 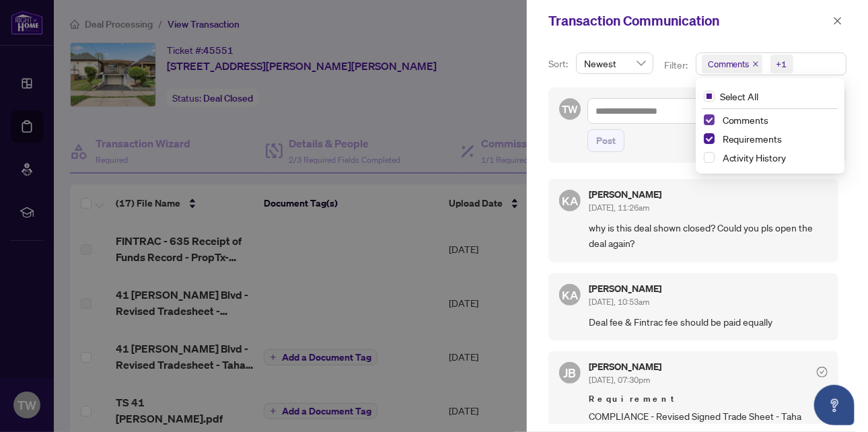 I want to click on span: Select Comments, so click(x=710, y=120).